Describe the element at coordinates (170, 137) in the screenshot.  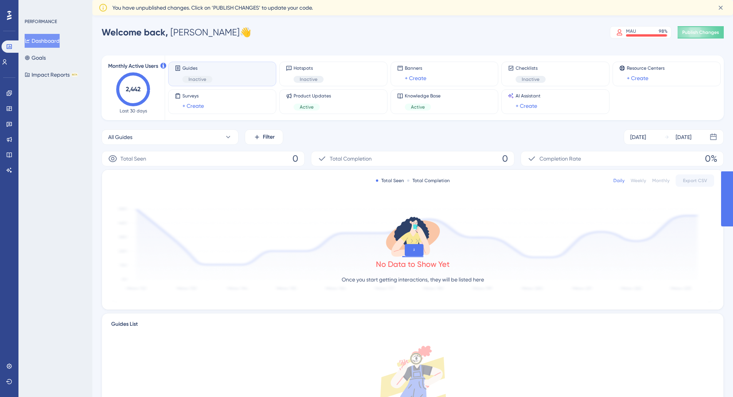
I see `button: All Guides` at that location.